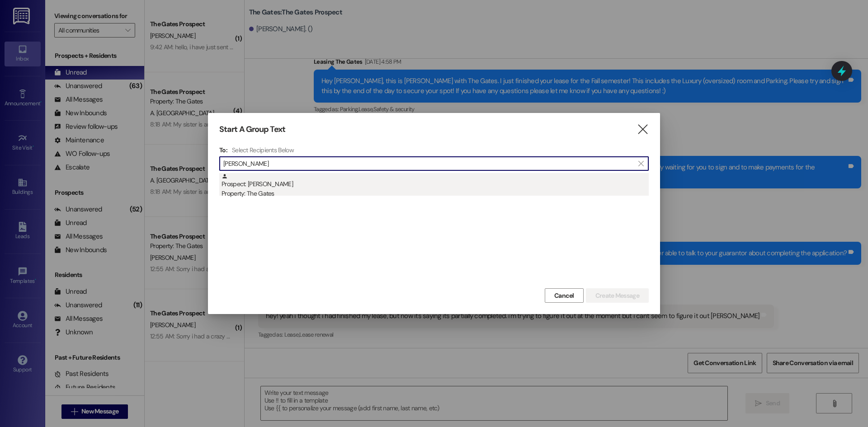 The width and height of the screenshot is (868, 427). Describe the element at coordinates (428, 164) in the screenshot. I see `input: Search for any contact or apartment` at that location.